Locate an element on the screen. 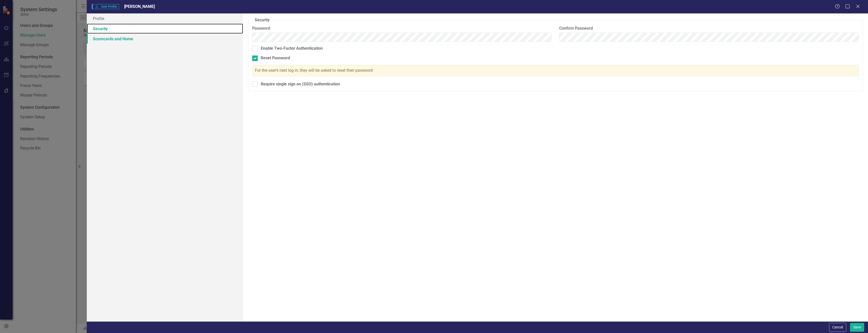  a: Scorecards and Home is located at coordinates (165, 39).